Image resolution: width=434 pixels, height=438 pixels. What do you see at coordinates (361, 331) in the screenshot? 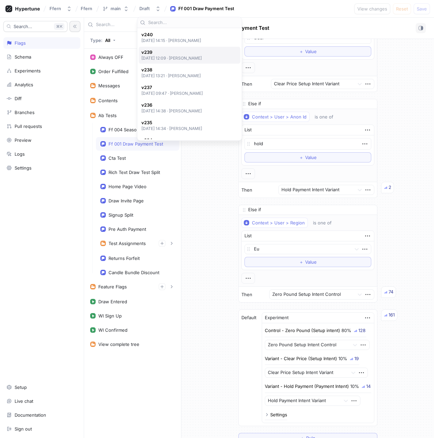
I see `div: 128` at bounding box center [361, 331].